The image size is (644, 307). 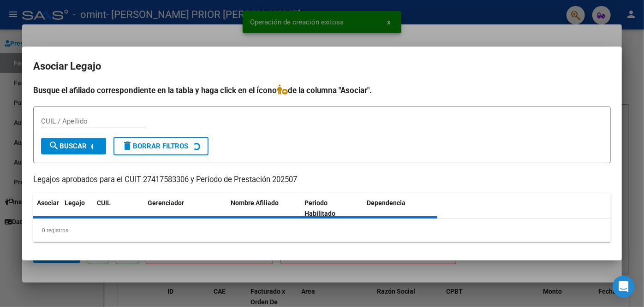 What do you see at coordinates (624, 286) in the screenshot?
I see `div: Open Intercom Messenger` at bounding box center [624, 286].